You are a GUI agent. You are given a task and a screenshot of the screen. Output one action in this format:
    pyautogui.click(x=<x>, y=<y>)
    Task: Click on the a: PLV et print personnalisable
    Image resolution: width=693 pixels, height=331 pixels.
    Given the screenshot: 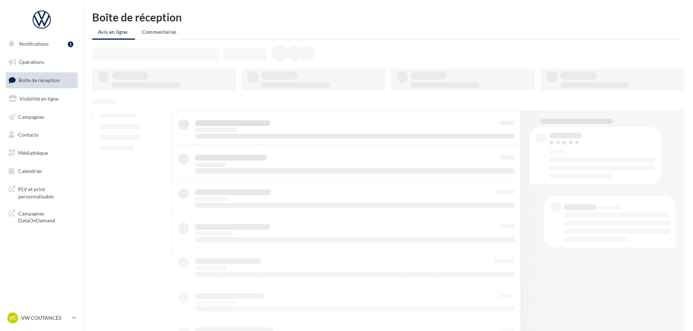 What is the action you would take?
    pyautogui.click(x=42, y=192)
    